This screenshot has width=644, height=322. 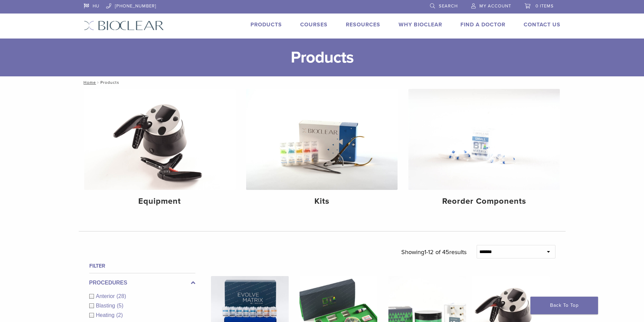 What do you see at coordinates (437, 252) in the screenshot?
I see `span: 1-12 of 45` at bounding box center [437, 252].